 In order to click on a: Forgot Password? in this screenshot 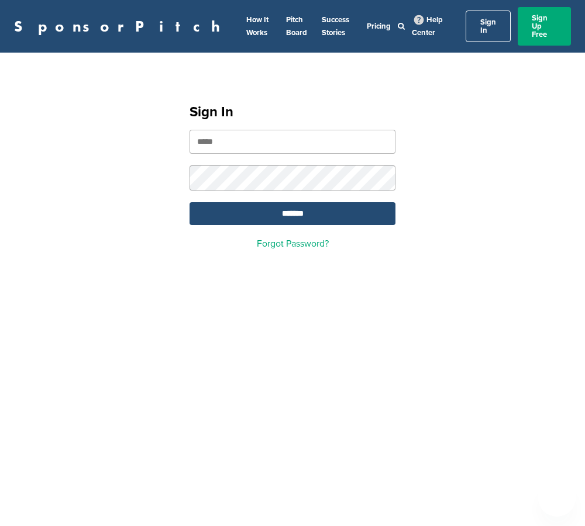, I will do `click(292, 244)`.